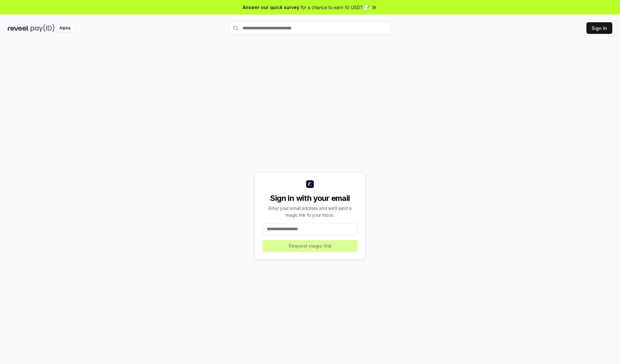 The width and height of the screenshot is (620, 364). What do you see at coordinates (310, 198) in the screenshot?
I see `div: Sign in with your email` at bounding box center [310, 198].